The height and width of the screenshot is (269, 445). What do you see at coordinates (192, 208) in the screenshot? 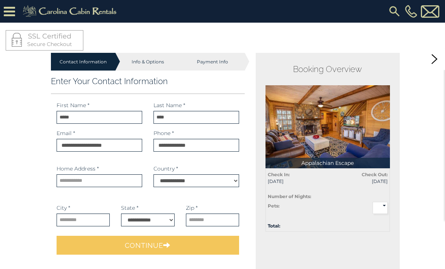
I see `label: Zip *` at bounding box center [192, 208].